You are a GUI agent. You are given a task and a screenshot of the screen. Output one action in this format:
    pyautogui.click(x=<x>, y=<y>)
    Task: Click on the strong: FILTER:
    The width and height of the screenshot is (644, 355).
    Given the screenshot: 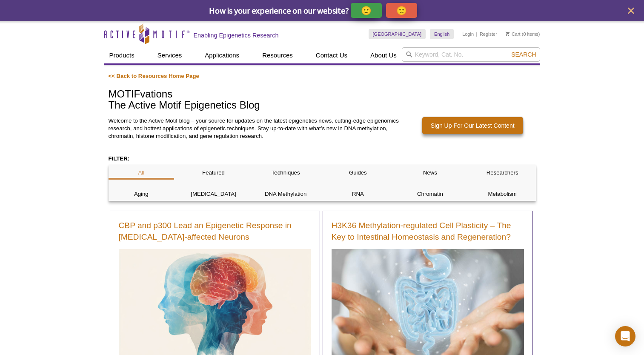 What is the action you would take?
    pyautogui.click(x=119, y=159)
    